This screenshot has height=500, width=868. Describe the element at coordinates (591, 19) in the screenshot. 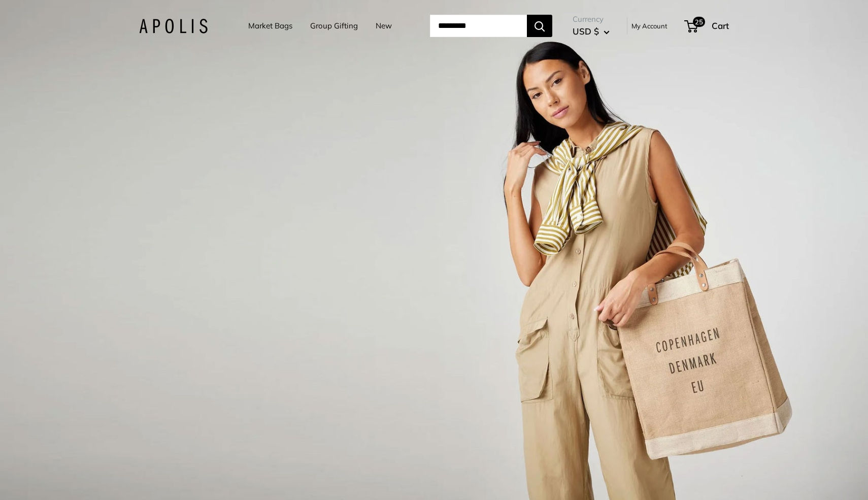

I see `span: Currency` at that location.